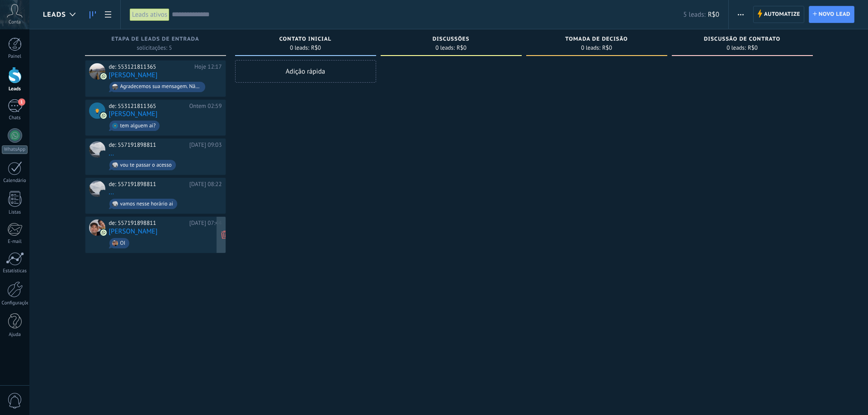  I want to click on span: Contato inicial, so click(305, 40).